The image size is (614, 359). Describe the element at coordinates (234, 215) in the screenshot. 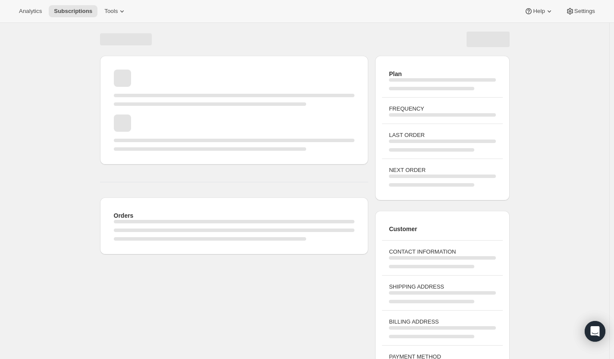

I see `h2: Orders` at that location.